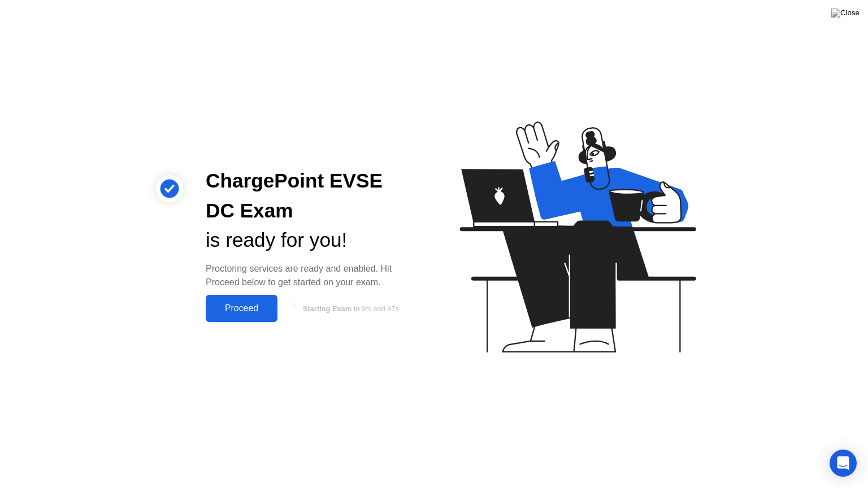 The image size is (868, 488). What do you see at coordinates (380, 308) in the screenshot?
I see `span: 9m and 47s` at bounding box center [380, 308].